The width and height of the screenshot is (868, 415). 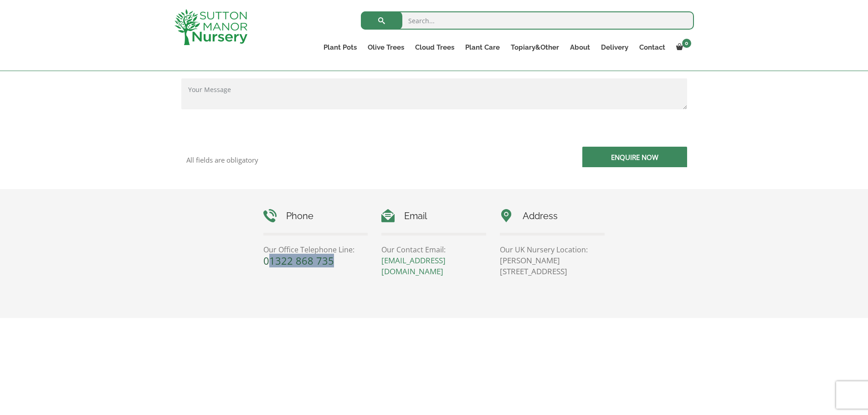 What do you see at coordinates (386, 47) in the screenshot?
I see `a: Olive Trees` at bounding box center [386, 47].